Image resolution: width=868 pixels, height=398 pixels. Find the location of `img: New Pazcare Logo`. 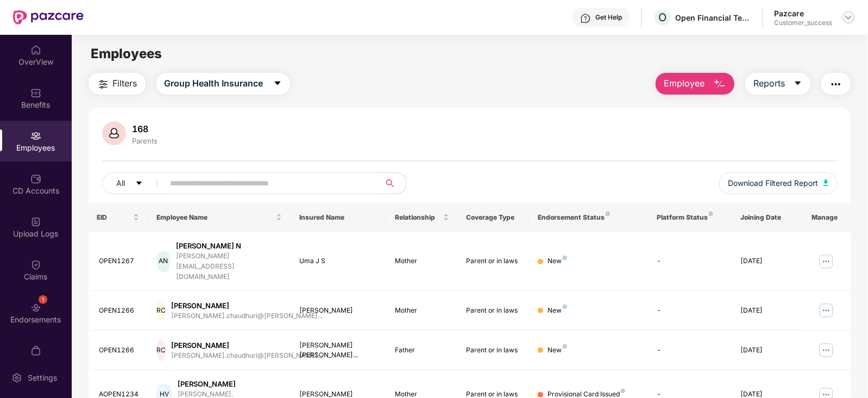

img: New Pazcare Logo is located at coordinates (48, 17).